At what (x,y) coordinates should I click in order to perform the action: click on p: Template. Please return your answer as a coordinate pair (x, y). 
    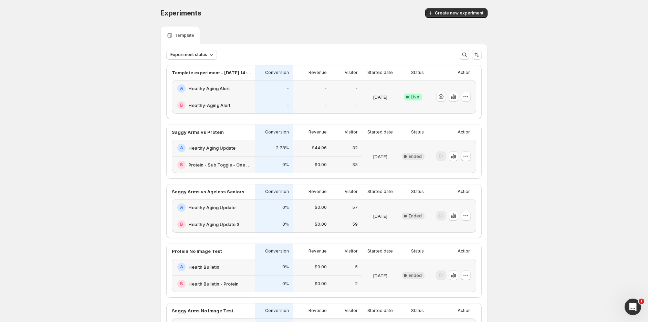
    Looking at the image, I should click on (184, 35).